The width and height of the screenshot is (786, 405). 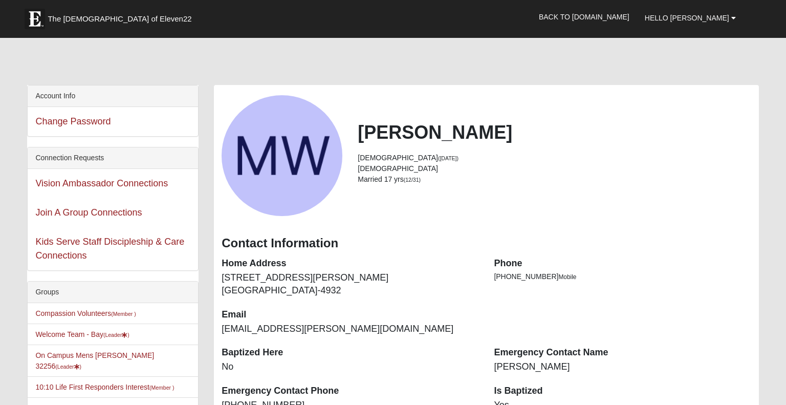 I want to click on img: Eleven22 logo, so click(x=35, y=19).